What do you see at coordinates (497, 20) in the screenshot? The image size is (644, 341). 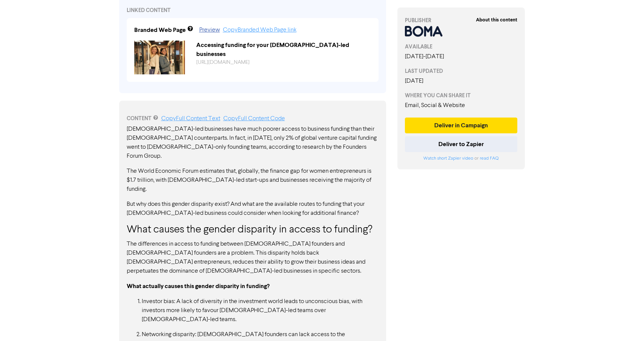 I see `strong: About this content` at bounding box center [497, 20].